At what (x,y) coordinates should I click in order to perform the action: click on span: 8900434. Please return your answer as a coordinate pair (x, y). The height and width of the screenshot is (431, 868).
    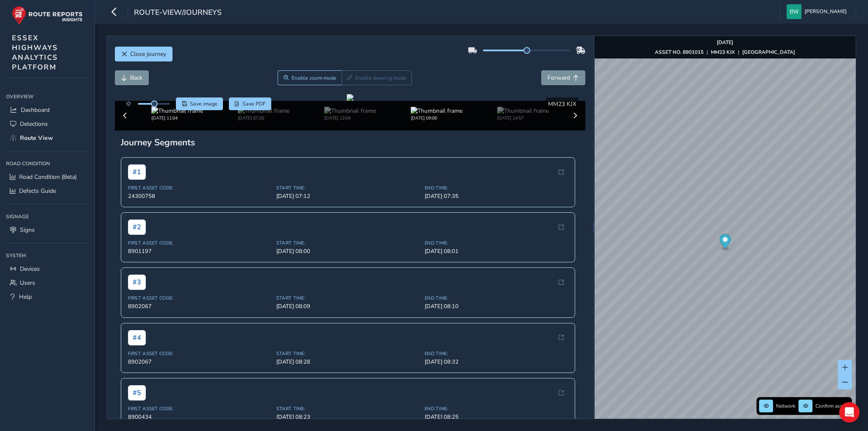
    Looking at the image, I should click on (200, 417).